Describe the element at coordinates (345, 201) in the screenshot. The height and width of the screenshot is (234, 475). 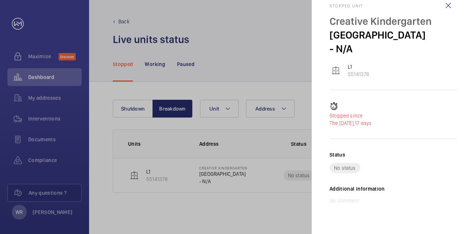
I see `span: No comment` at that location.